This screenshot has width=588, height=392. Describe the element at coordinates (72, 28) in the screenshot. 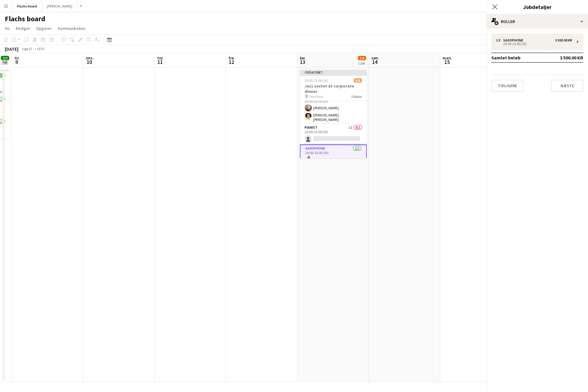

I see `span: Kommunikation` at that location.